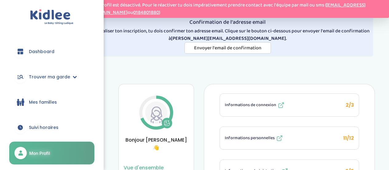  What do you see at coordinates (52, 153) in the screenshot?
I see `a: Mon Profil` at bounding box center [52, 153].